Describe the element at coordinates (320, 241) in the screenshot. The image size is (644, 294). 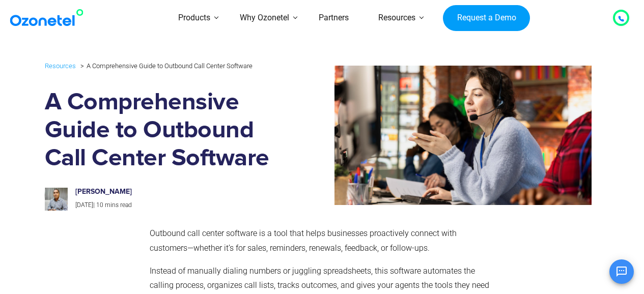
I see `p: Outbound call center software is a tool that helps businesses proactively connect with customers—...` at that location.